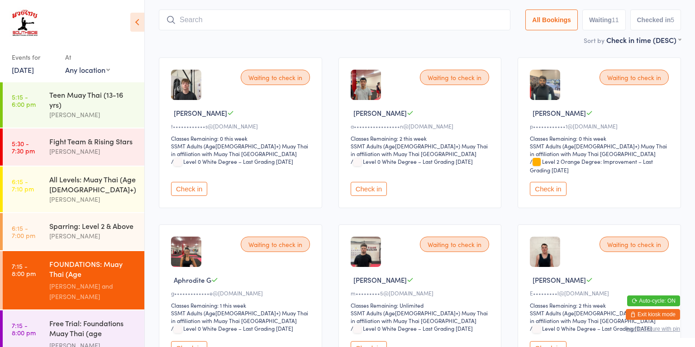 The width and height of the screenshot is (695, 347). What do you see at coordinates (186, 251) in the screenshot?
I see `img: image1738834674.png` at bounding box center [186, 251].